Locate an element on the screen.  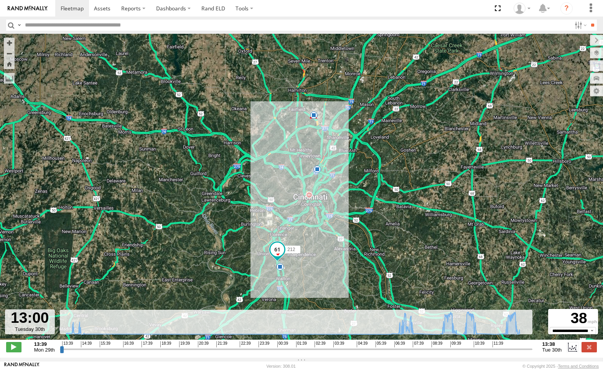
span: Tue 30th Sep 2025 is located at coordinates (552, 349).